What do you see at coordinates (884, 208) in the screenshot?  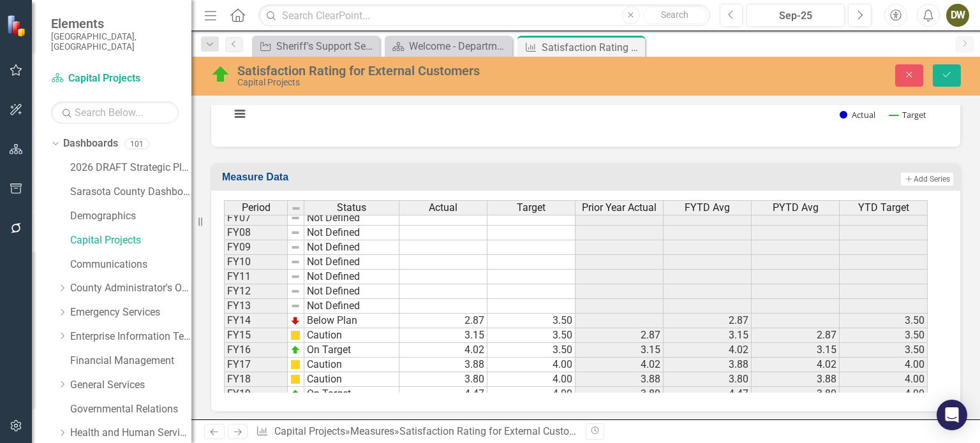 I see `span: YTD Target` at bounding box center [884, 208].